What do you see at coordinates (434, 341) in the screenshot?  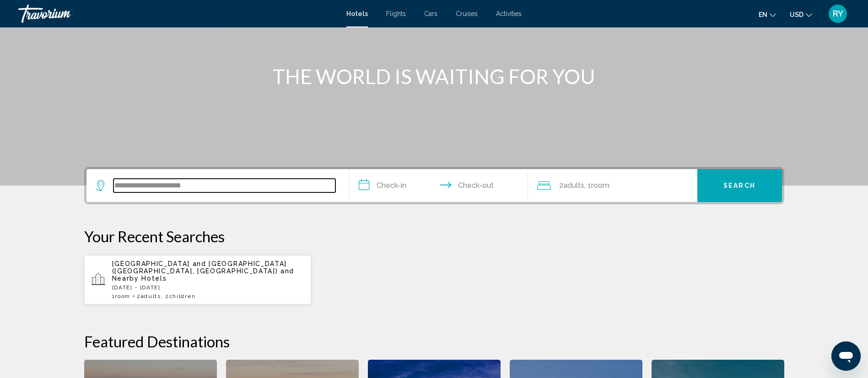 I see `h2: Featured Destinations` at bounding box center [434, 341].